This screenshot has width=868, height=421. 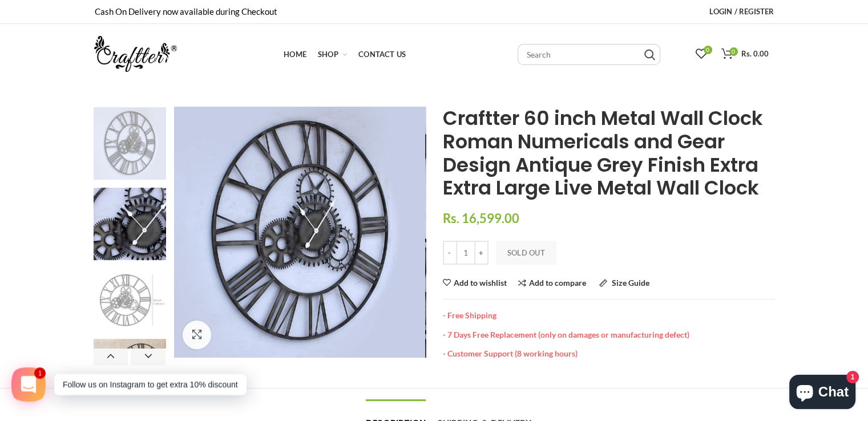 I want to click on a: Shop, so click(x=332, y=55).